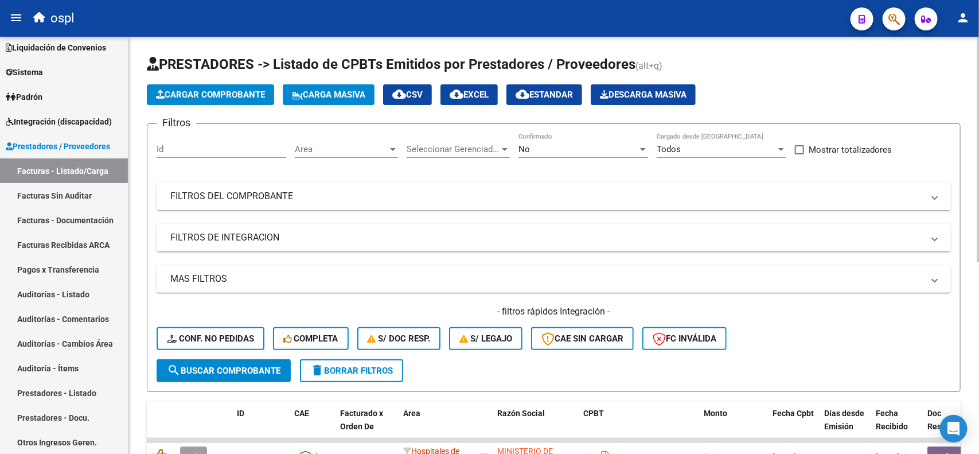 The width and height of the screenshot is (979, 454). I want to click on datatable-header-cell: Fecha Cpbt, so click(794, 426).